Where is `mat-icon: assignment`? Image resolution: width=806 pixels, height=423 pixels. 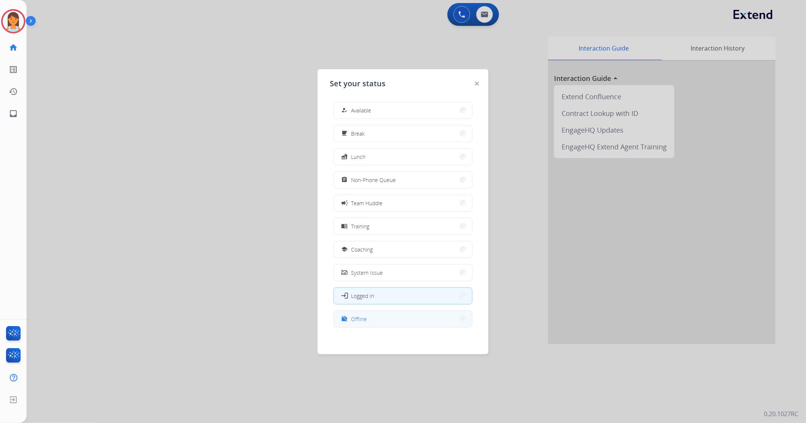
mat-icon: assignment is located at coordinates (345, 180).